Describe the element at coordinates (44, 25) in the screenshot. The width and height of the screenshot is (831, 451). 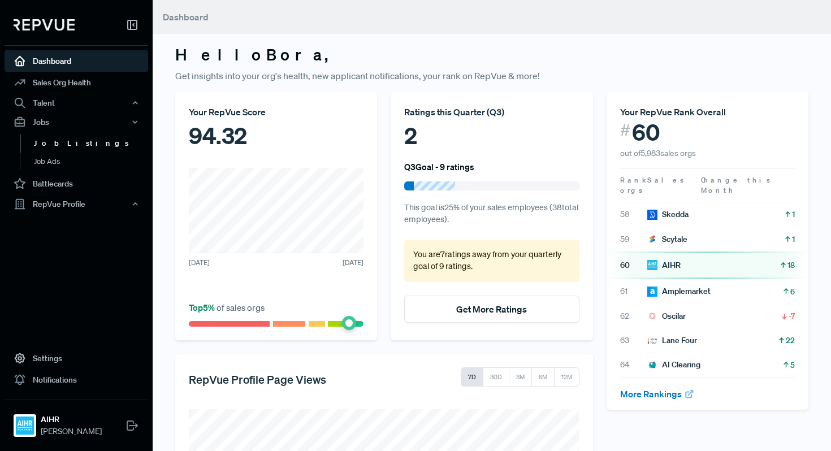
I see `img: RepVue` at that location.